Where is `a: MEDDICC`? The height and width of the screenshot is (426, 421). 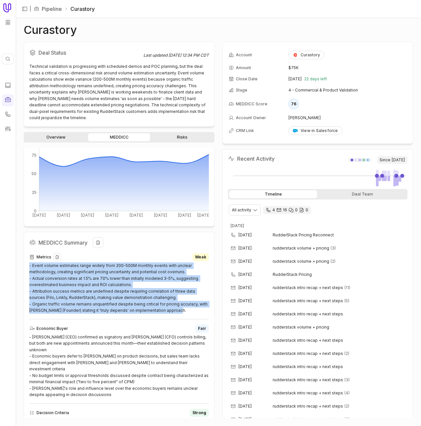 a: MEDDICC is located at coordinates (119, 137).